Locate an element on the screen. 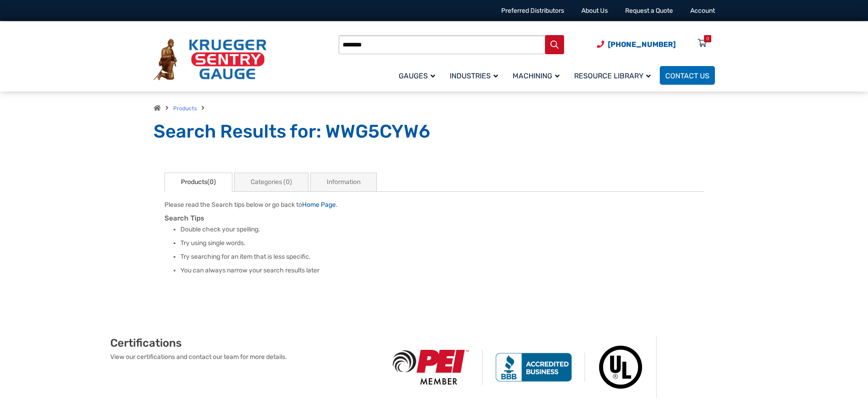 This screenshot has width=868, height=415. a: Home Page is located at coordinates (319, 205).